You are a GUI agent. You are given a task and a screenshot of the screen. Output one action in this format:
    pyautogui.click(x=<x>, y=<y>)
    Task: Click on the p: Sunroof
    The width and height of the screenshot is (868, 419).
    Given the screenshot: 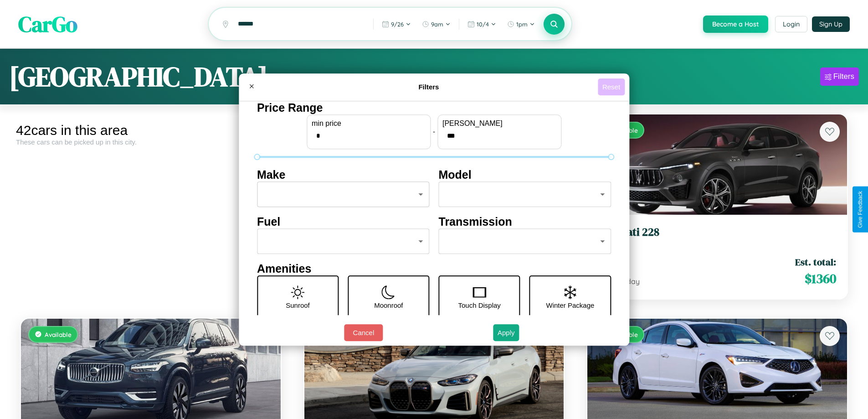 What is the action you would take?
    pyautogui.click(x=298, y=305)
    